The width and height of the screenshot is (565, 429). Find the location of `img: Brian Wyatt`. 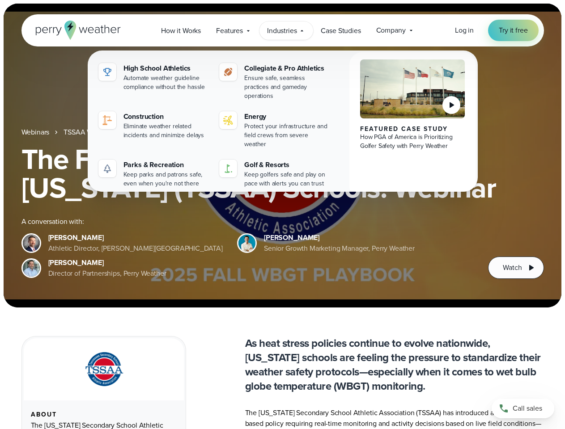

img: Brian Wyatt is located at coordinates (31, 243).